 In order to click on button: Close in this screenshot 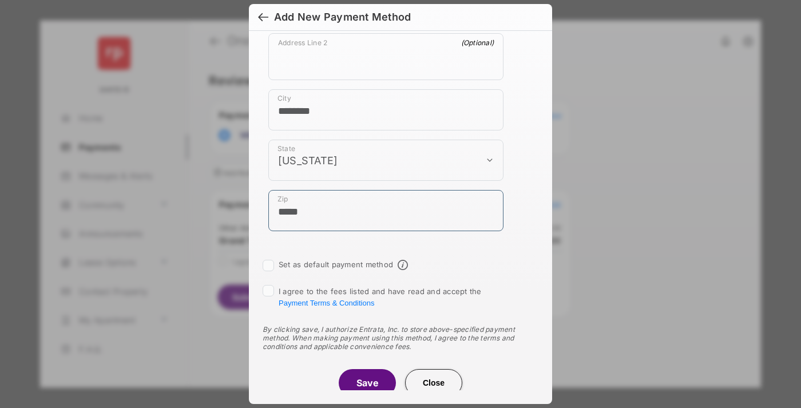, I will do `click(434, 383)`.